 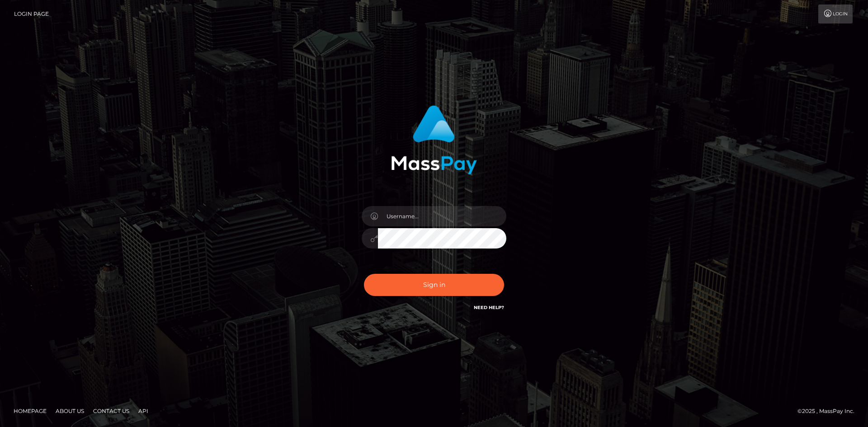 What do you see at coordinates (32, 14) in the screenshot?
I see `a: Login Page` at bounding box center [32, 14].